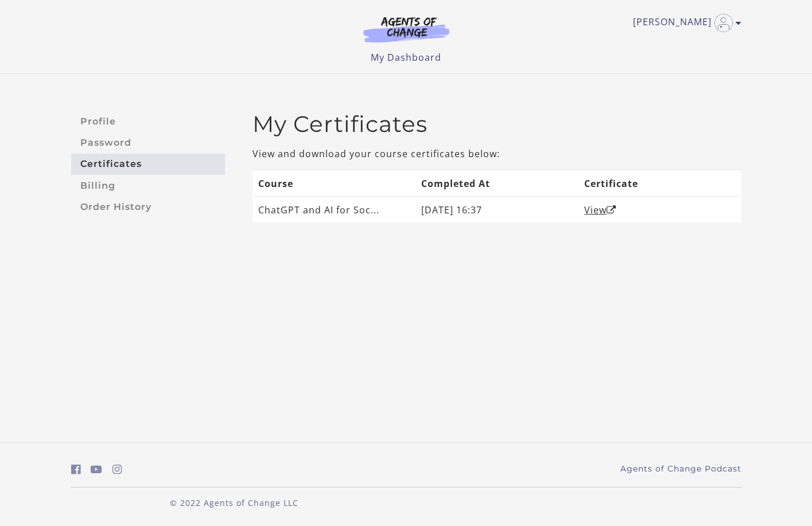 The image size is (812, 526). I want to click on i: https://www.youtube.com/c/AgentsofChangeTestPrepbyMeaganMitchell (Open in a new window), so click(97, 469).